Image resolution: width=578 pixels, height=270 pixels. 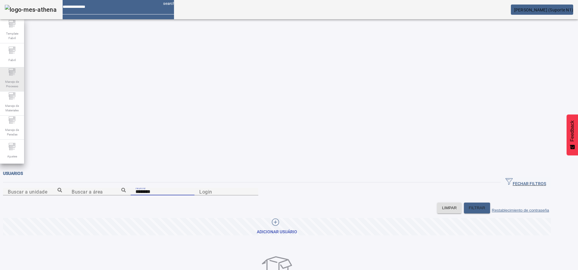 I want to click on button: FECHAR FILTROS, so click(x=526, y=182).